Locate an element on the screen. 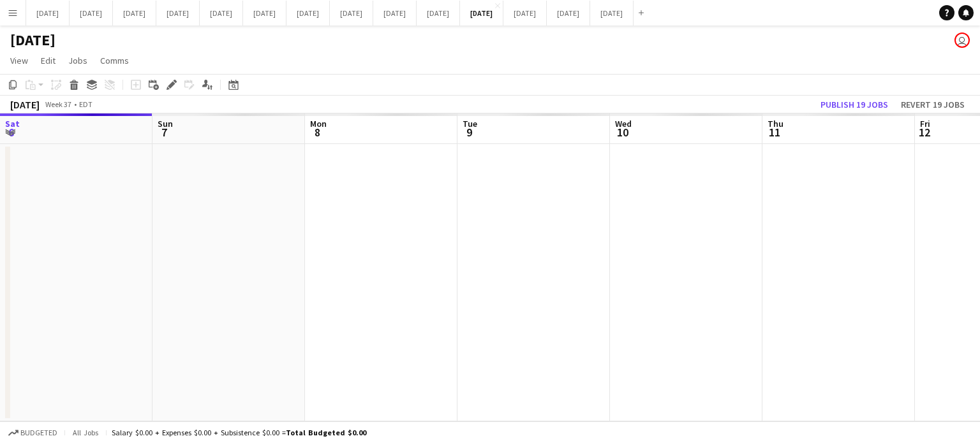 The height and width of the screenshot is (443, 980). span: 10 is located at coordinates (622, 132).